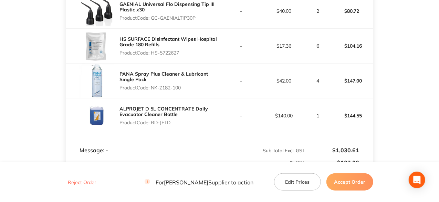 This screenshot has width=439, height=202. What do you see at coordinates (284, 115) in the screenshot?
I see `p: $140.00` at bounding box center [284, 115].